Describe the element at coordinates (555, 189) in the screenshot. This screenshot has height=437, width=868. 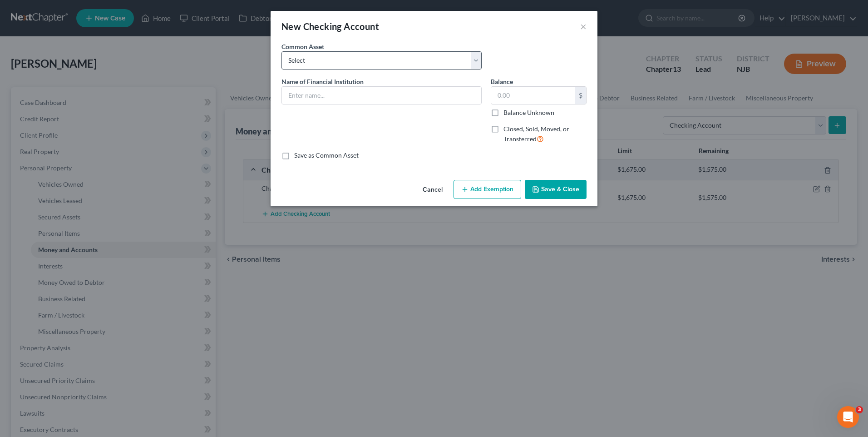
I see `button: Save & Close` at that location.